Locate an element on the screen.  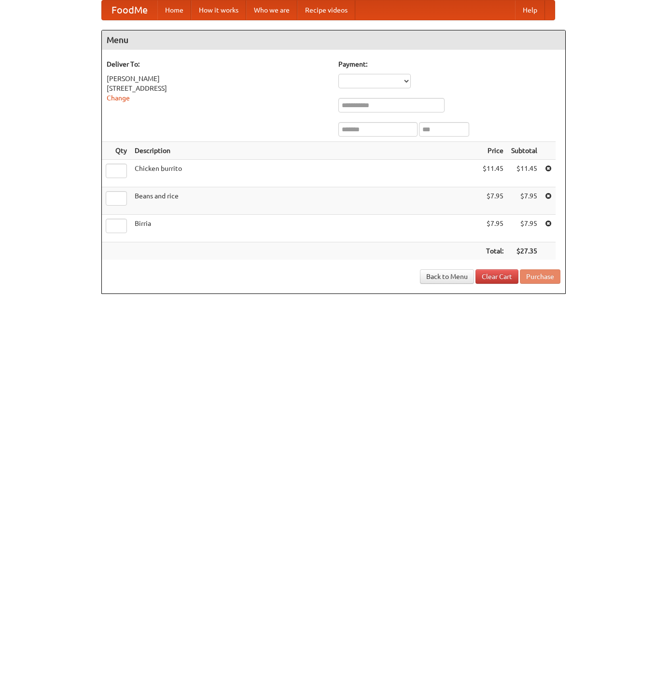
td: Chicken burrito is located at coordinates (305, 173).